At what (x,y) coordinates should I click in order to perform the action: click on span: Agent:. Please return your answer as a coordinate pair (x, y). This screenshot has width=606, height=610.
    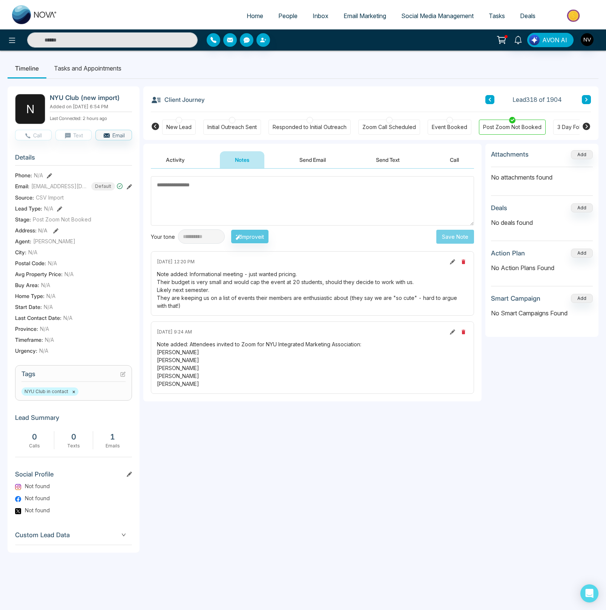
    Looking at the image, I should click on (23, 241).